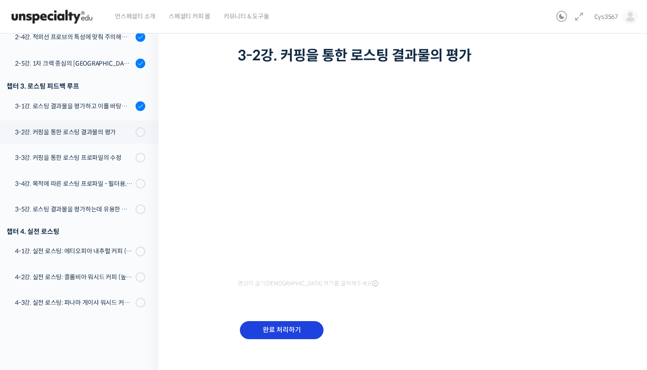 The width and height of the screenshot is (647, 370). I want to click on span: 설정, so click(141, 296).